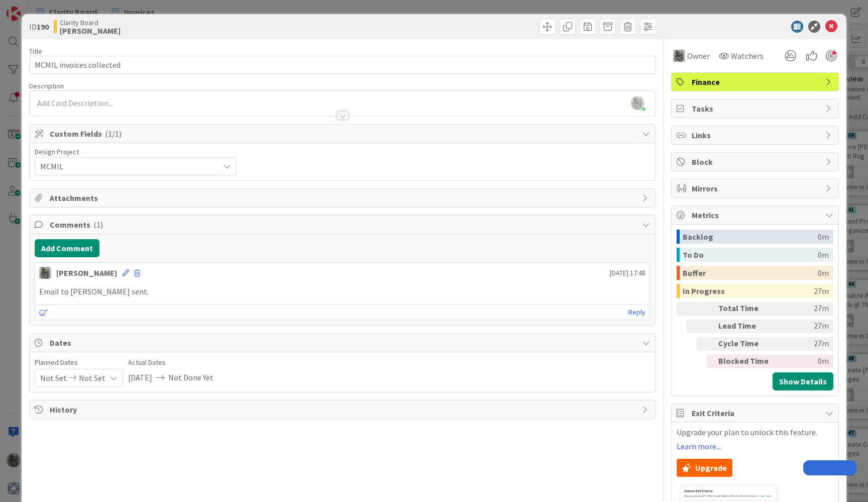 The width and height of the screenshot is (868, 502). Describe the element at coordinates (170, 362) in the screenshot. I see `span: Actual Dates` at that location.